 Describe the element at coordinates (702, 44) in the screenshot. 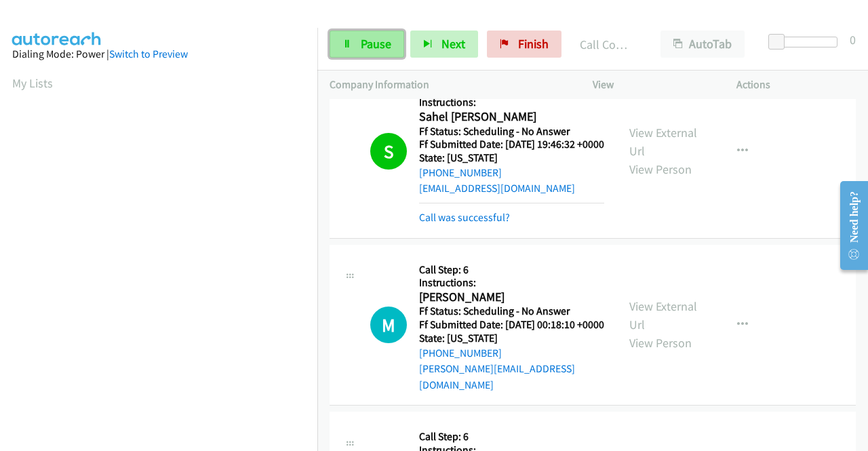

I see `button: AutoTab` at that location.